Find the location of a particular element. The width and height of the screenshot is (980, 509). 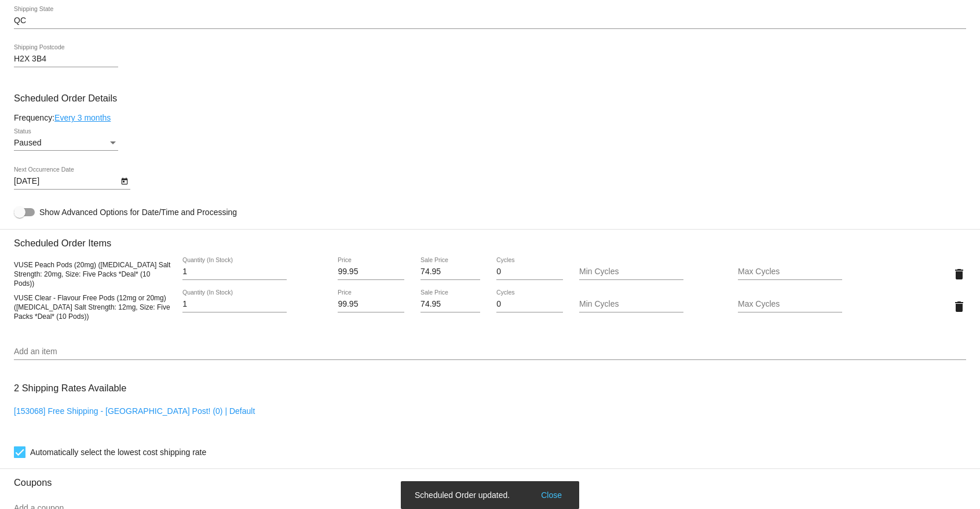

input: Shipping State is located at coordinates (490, 20).